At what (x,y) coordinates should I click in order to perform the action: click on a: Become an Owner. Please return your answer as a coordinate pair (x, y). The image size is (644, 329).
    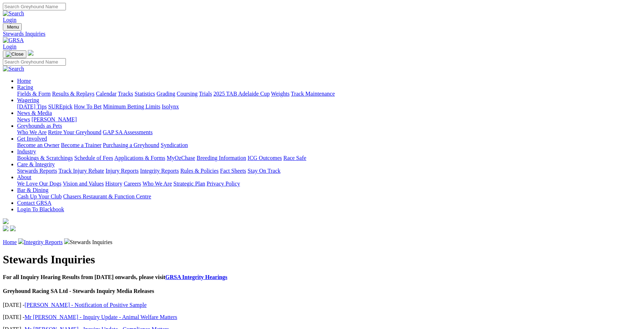
    Looking at the image, I should click on (38, 145).